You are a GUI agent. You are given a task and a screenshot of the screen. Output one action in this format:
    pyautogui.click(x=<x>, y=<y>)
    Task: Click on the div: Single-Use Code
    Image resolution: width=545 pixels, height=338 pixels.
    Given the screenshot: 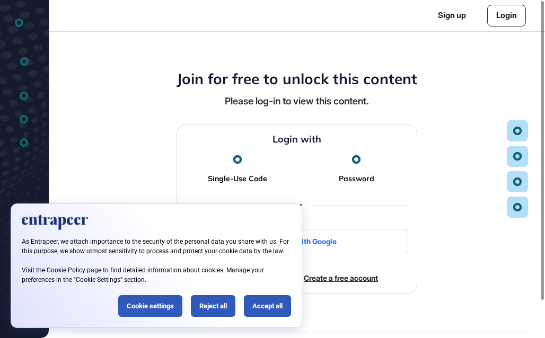 What is the action you would take?
    pyautogui.click(x=237, y=179)
    